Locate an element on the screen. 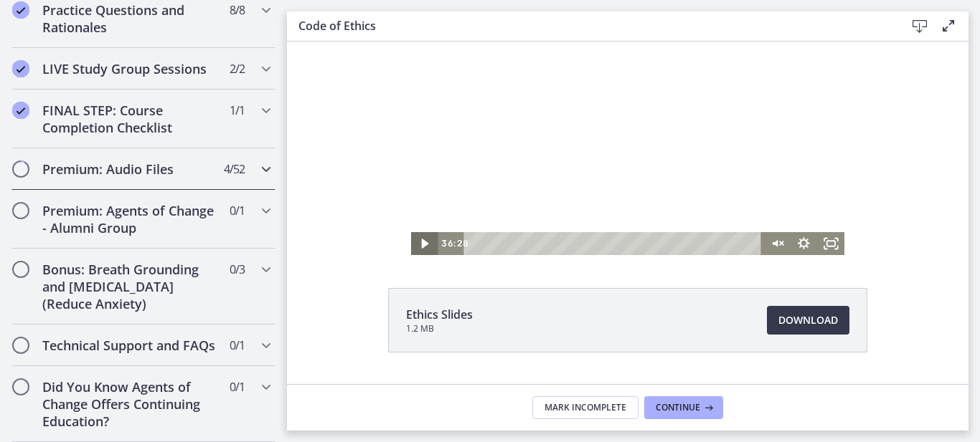 Image resolution: width=980 pixels, height=442 pixels. span: 1 / 1 is located at coordinates (237, 110).